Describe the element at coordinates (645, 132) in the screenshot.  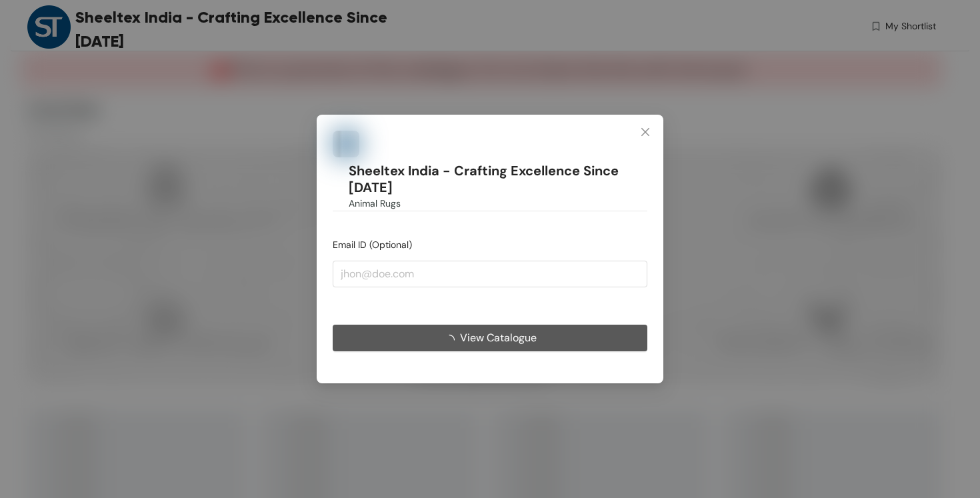
I see `button: Close` at that location.